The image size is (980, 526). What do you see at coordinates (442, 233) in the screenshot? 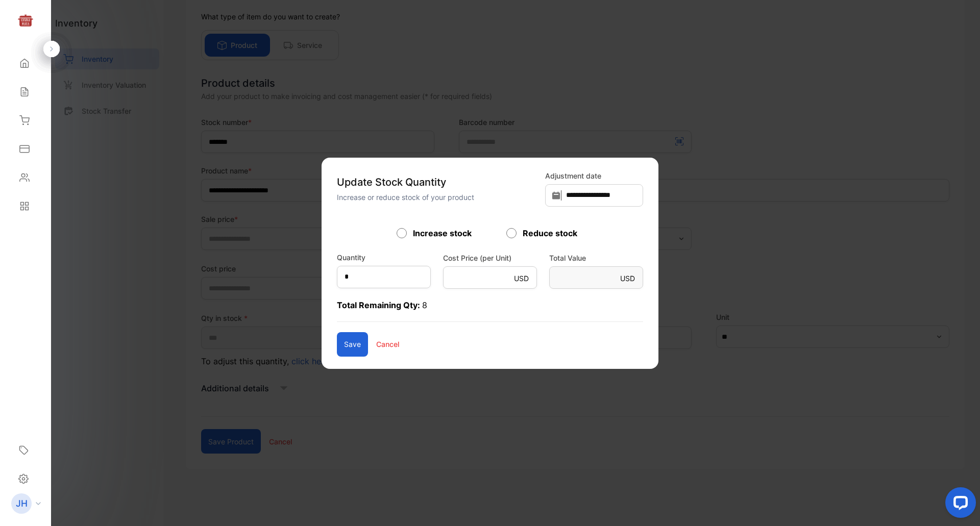
I see `label: Increase stock` at bounding box center [442, 233].